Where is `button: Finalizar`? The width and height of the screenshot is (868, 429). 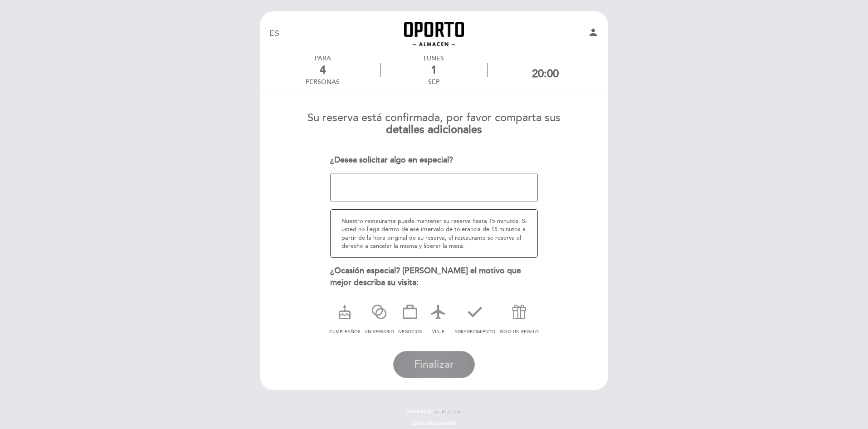 button: Finalizar is located at coordinates (434, 364).